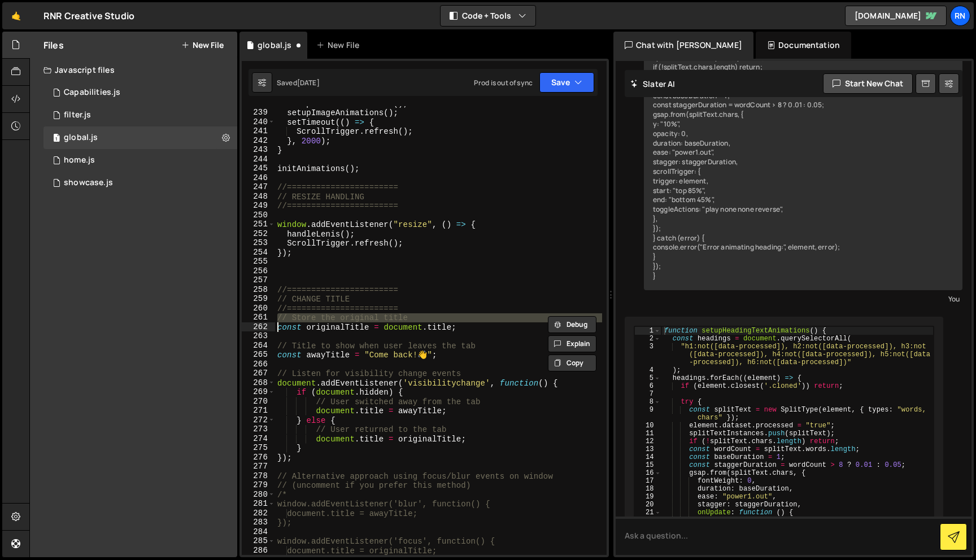 This screenshot has height=560, width=976. I want to click on span: 1, so click(56, 139).